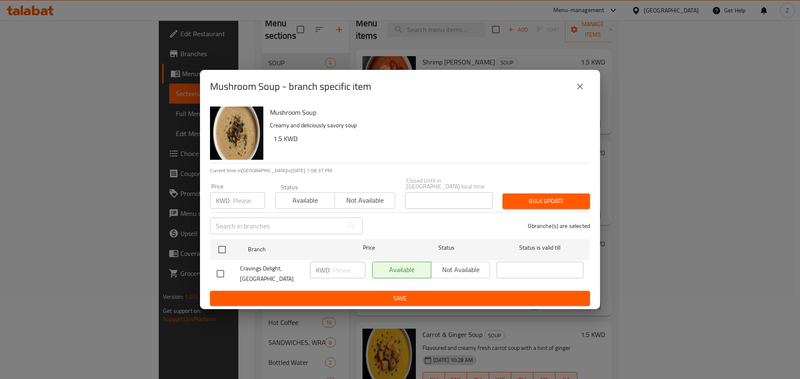 The width and height of the screenshot is (800, 379). I want to click on img: Mushroom Soup, so click(237, 133).